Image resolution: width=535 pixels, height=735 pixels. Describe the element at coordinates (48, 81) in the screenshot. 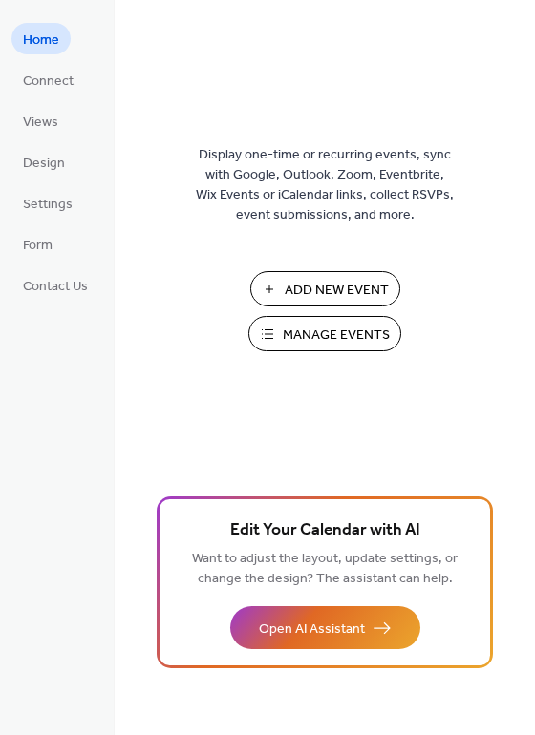

I see `span: Connect` at that location.